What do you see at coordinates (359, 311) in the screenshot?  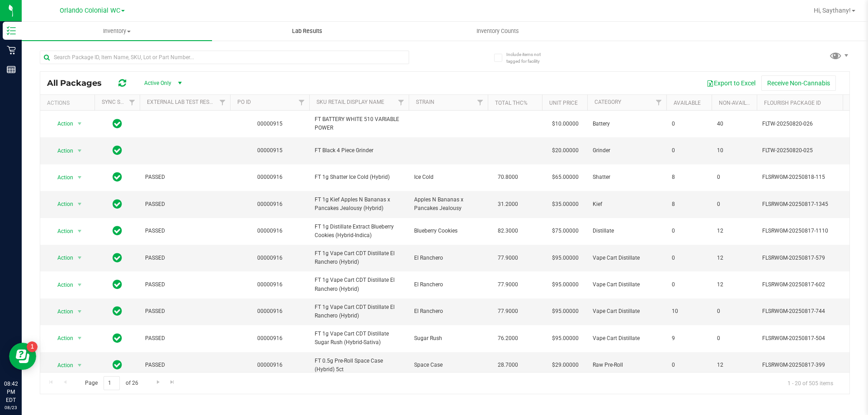 I see `span: FT 1g Vape Cart CDT Distillate El Ranchero (Hybrid)` at bounding box center [359, 311].